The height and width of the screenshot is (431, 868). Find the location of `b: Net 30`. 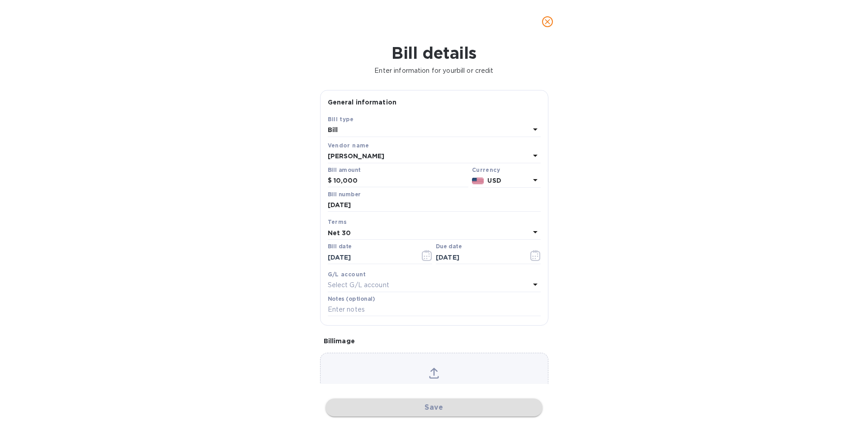

b: Net 30 is located at coordinates (339, 233).